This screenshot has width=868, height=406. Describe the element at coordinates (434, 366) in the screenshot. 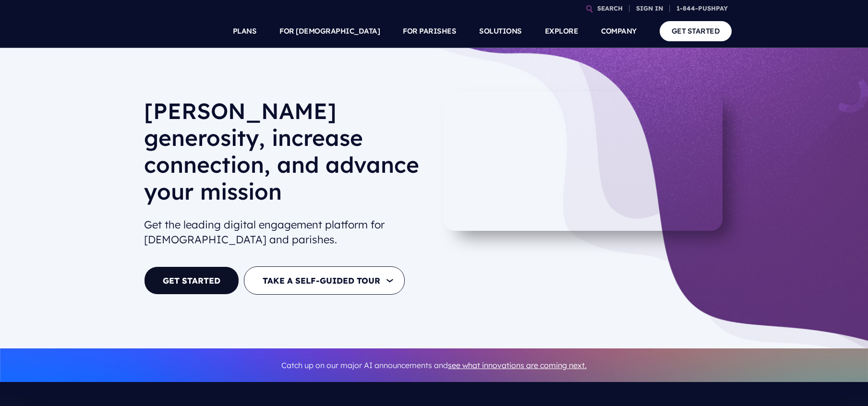

I see `p: Catch up on our major AI announcements and` at that location.